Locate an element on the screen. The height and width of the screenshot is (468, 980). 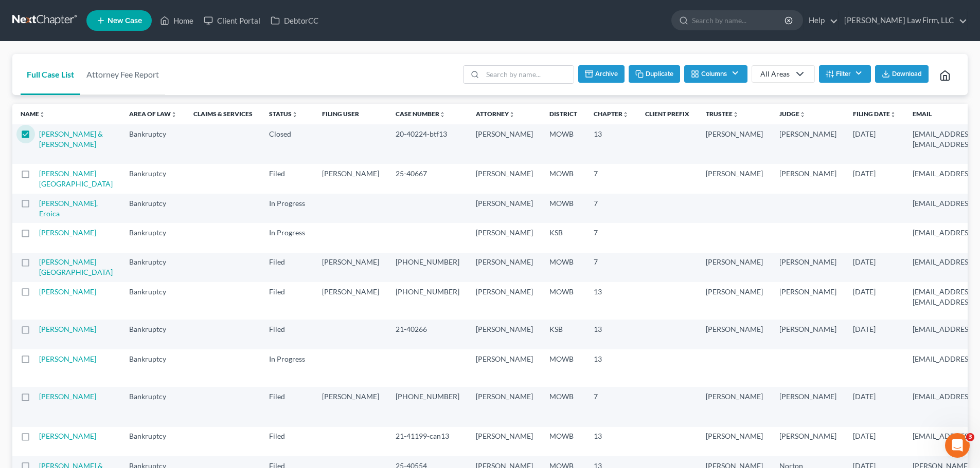
a: Area of Lawunfold_more is located at coordinates (153, 113).